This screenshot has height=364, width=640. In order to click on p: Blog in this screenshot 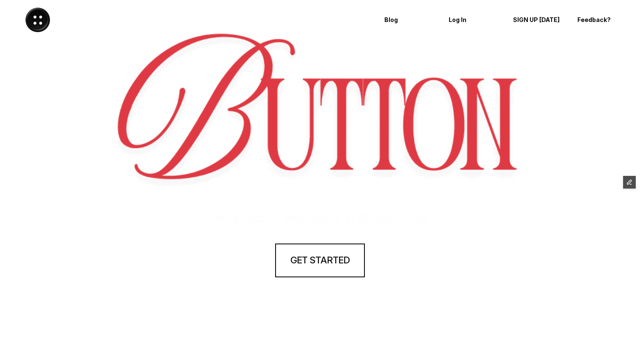, I will do `click(408, 20)`.